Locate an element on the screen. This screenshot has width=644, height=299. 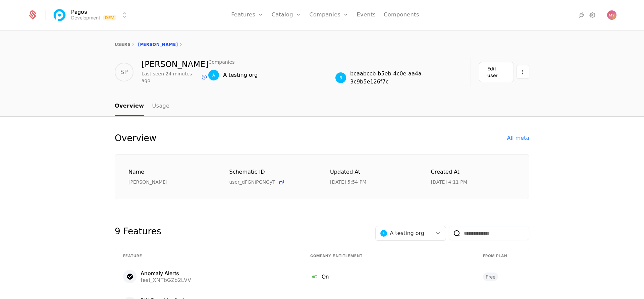
div: SP is located at coordinates (124, 72).